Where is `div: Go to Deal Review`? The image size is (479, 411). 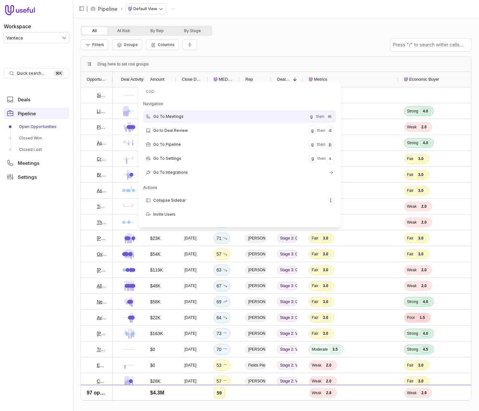 div: Go to Deal Review is located at coordinates (240, 130).